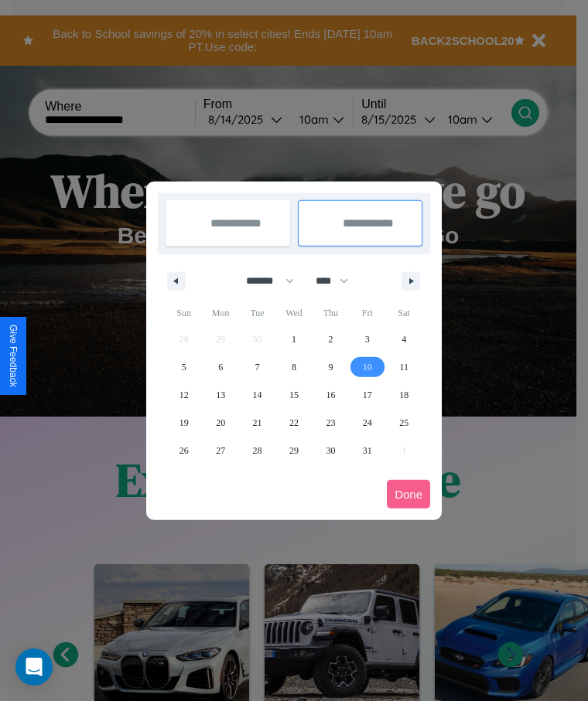 This screenshot has width=588, height=701. Describe the element at coordinates (404, 313) in the screenshot. I see `span: Sat` at that location.